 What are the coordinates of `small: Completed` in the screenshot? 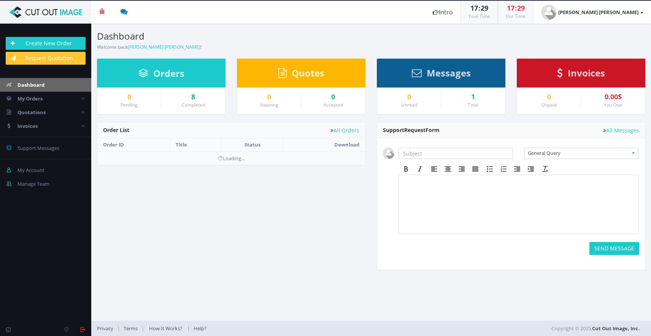 It's located at (193, 105).